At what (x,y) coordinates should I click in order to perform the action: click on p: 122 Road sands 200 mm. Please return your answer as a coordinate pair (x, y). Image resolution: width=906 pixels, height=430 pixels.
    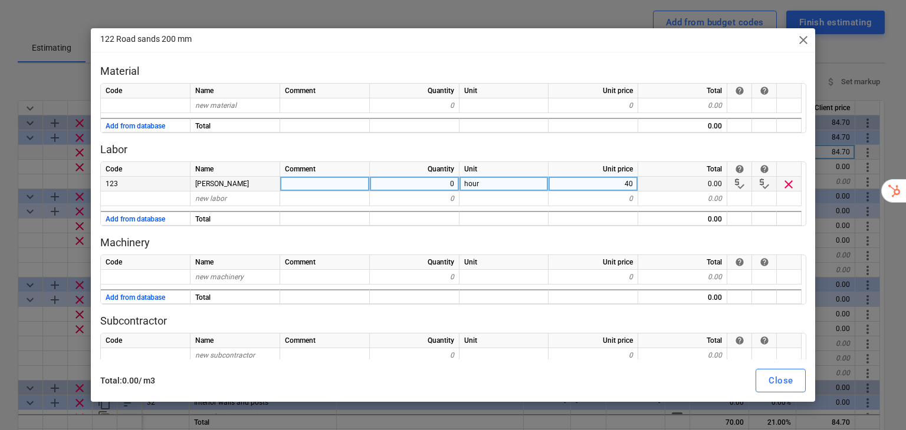
    Looking at the image, I should click on (146, 39).